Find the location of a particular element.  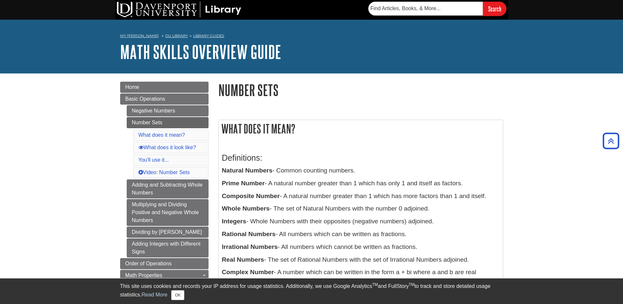

p: - A number which can be written in the form a + bi where a and b are real numbers and i is the sq... is located at coordinates (361, 277).